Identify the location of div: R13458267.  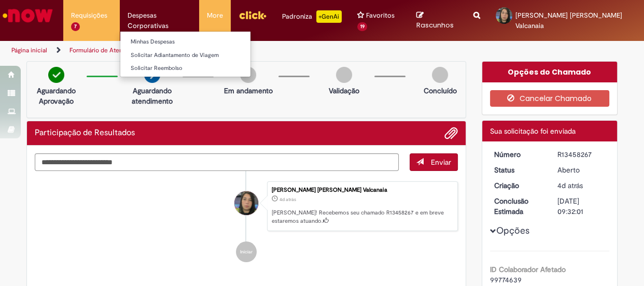
(581, 154).